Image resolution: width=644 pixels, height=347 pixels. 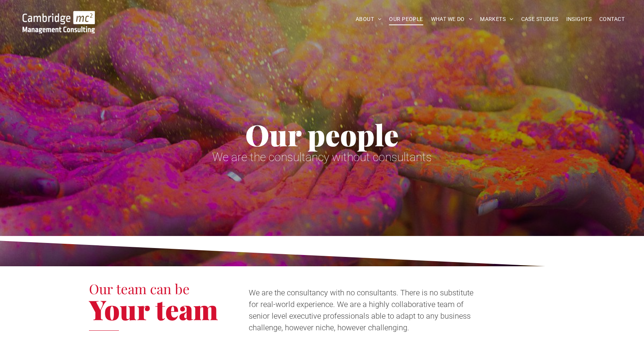 What do you see at coordinates (496, 19) in the screenshot?
I see `a: MARKETS` at bounding box center [496, 19].